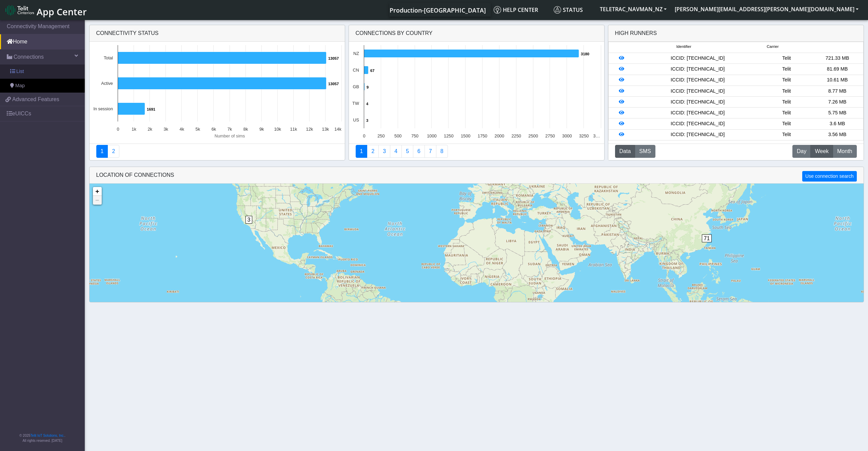 The height and width of the screenshot is (451, 868). Describe the element at coordinates (597, 136) in the screenshot. I see `text: 3…` at that location.